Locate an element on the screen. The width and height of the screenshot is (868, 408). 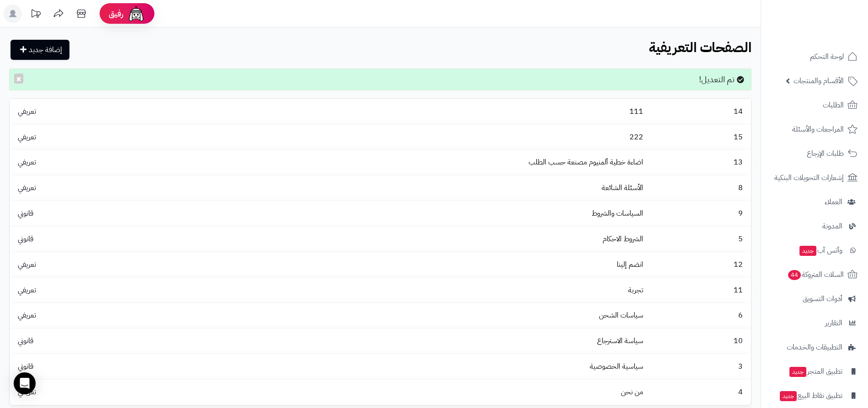
a: انضم إلينا is located at coordinates (630, 265).